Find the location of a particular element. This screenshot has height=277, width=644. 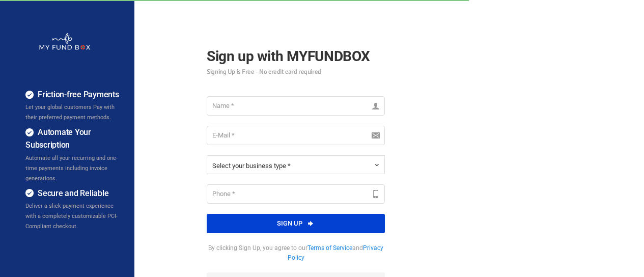

button: Sign up is located at coordinates (296, 223).